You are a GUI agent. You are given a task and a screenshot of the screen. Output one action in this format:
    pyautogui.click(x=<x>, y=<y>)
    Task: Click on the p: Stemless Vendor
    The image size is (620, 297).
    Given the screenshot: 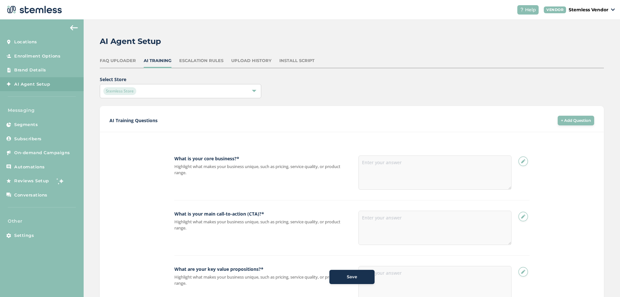 What is the action you would take?
    pyautogui.click(x=588, y=10)
    